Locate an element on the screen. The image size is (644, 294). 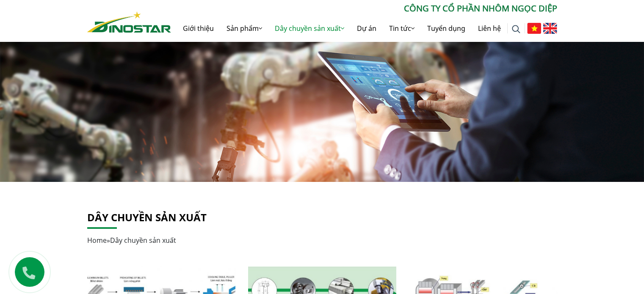
a: Tin tức is located at coordinates (402, 28).